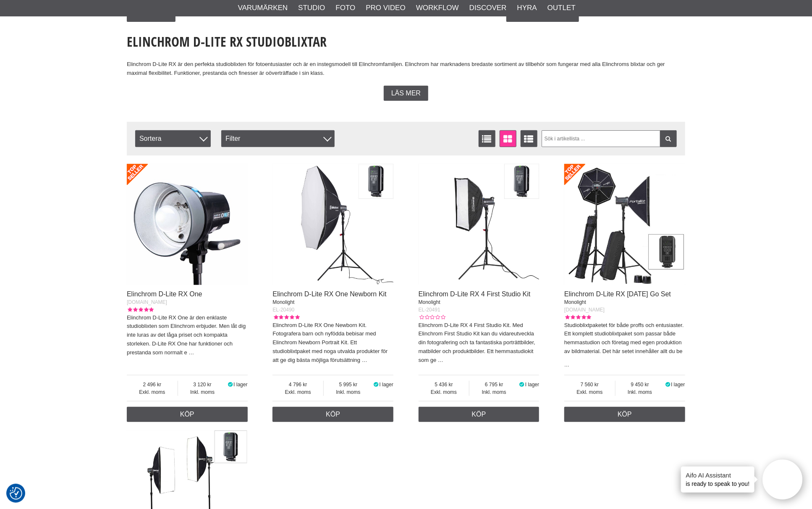  Describe the element at coordinates (329, 294) in the screenshot. I see `a: Elinchrom D-Lite RX One Newborn Kit` at that location.